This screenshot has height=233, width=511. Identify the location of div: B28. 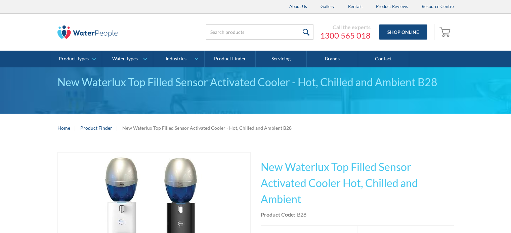
(302, 215).